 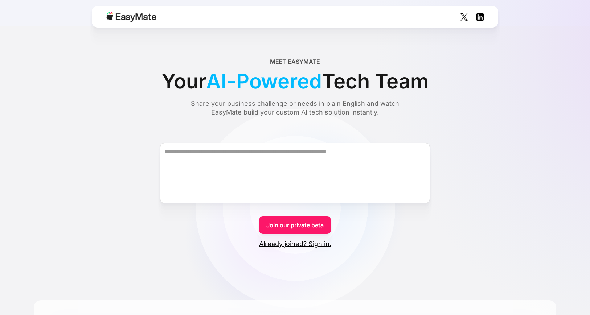 I want to click on div: Share your business challenge or needs in plain English and watch EasyMate build your custom AI t..., so click(x=295, y=108).